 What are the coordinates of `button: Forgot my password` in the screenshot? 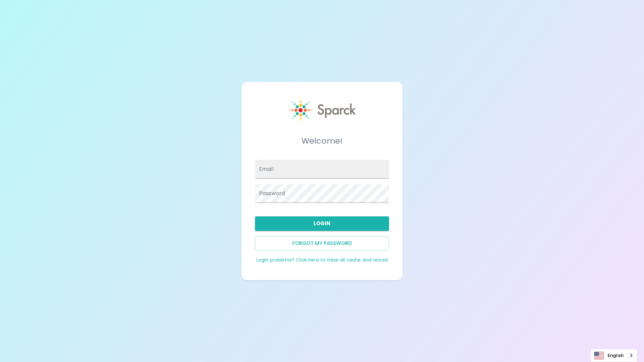 It's located at (322, 244).